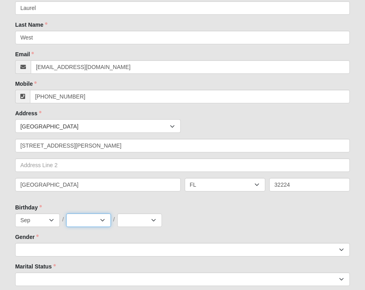 The width and height of the screenshot is (365, 290). What do you see at coordinates (28, 113) in the screenshot?
I see `label: Address` at bounding box center [28, 113].